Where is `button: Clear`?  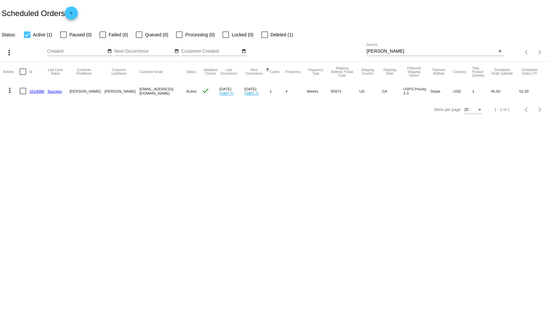 button: Clear is located at coordinates (500, 51).